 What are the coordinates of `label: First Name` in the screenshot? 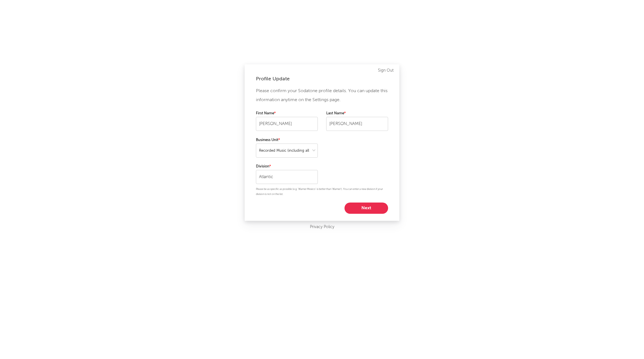 It's located at (287, 114).